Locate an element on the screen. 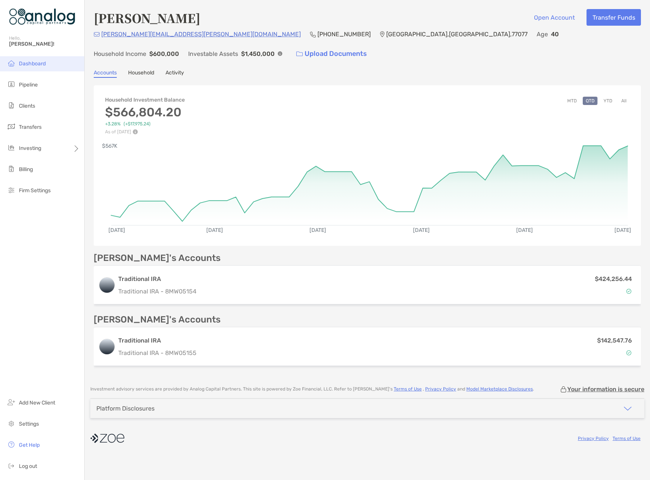  span: ( +$17,975.24 ) is located at coordinates (137, 124).